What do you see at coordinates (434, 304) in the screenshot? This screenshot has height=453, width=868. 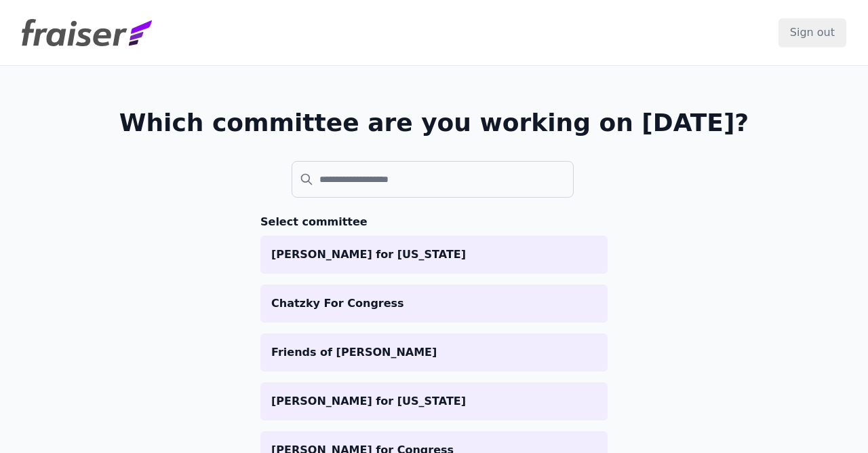 I see `p: Chatzky For Congress` at bounding box center [434, 304].